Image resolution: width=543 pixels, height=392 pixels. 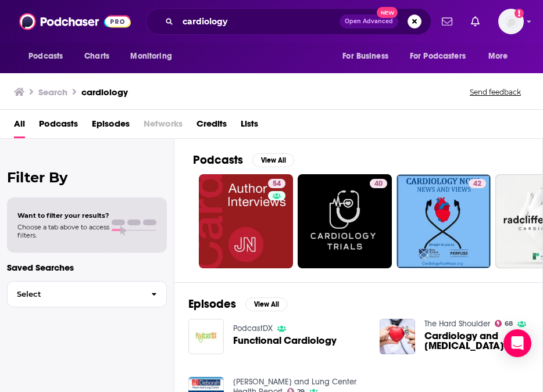 I want to click on span: Choose a tab above to access filters., so click(x=63, y=231).